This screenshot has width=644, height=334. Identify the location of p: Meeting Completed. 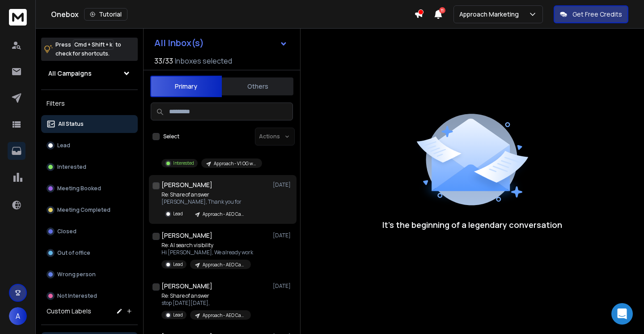
(83, 210).